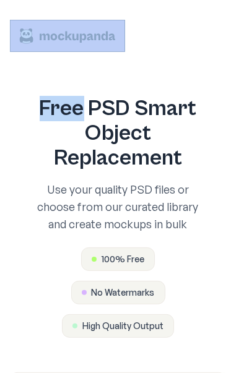  Describe the element at coordinates (123, 326) in the screenshot. I see `span: High Quality Output` at that location.